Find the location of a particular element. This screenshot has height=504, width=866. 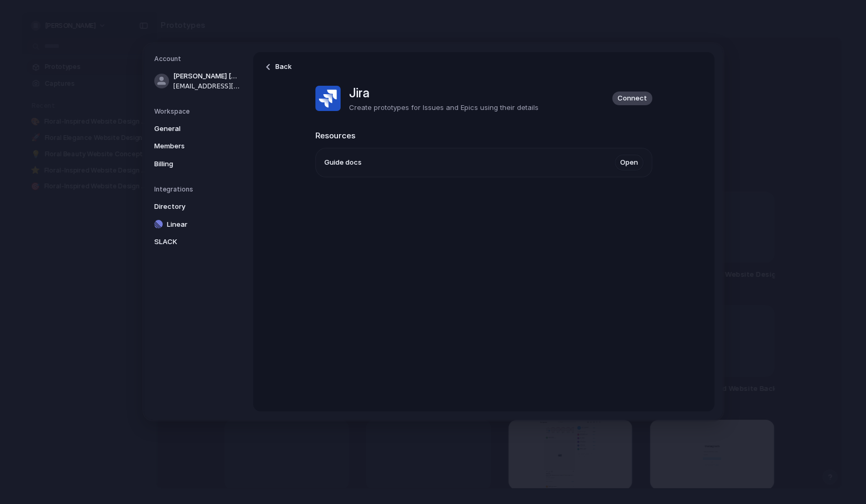

a: Billing is located at coordinates (197, 164).